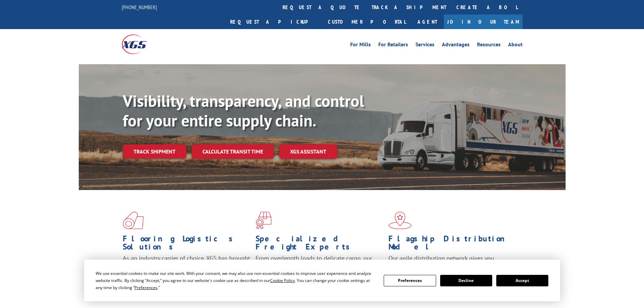 This screenshot has width=644, height=308. What do you see at coordinates (187, 245) in the screenshot?
I see `h1: Flooring Logistics Solutions` at bounding box center [187, 245].